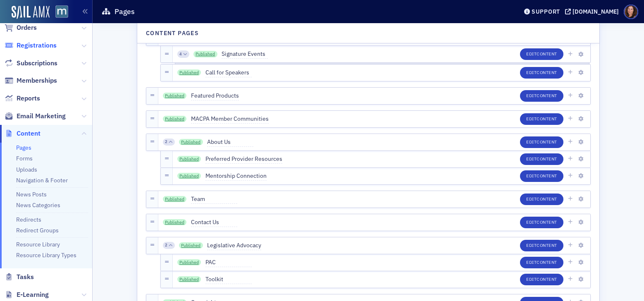 This screenshot has width=644, height=301. What do you see at coordinates (229, 73) in the screenshot?
I see `span: Call for Speakers` at bounding box center [229, 73].